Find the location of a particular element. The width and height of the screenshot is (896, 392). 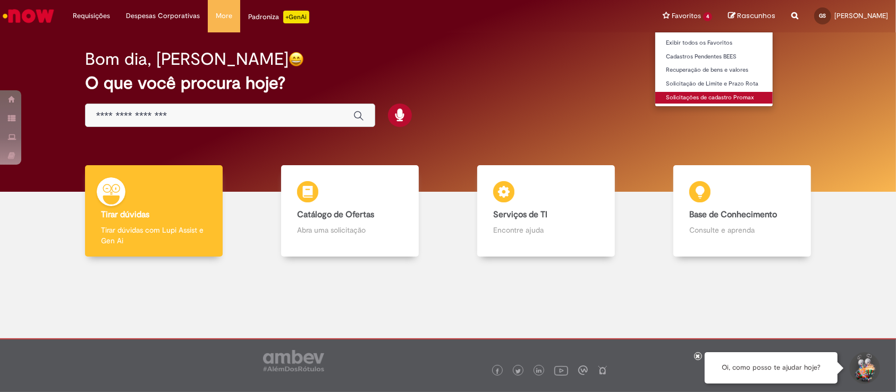

span: Despesas Corporativas is located at coordinates (163, 16).